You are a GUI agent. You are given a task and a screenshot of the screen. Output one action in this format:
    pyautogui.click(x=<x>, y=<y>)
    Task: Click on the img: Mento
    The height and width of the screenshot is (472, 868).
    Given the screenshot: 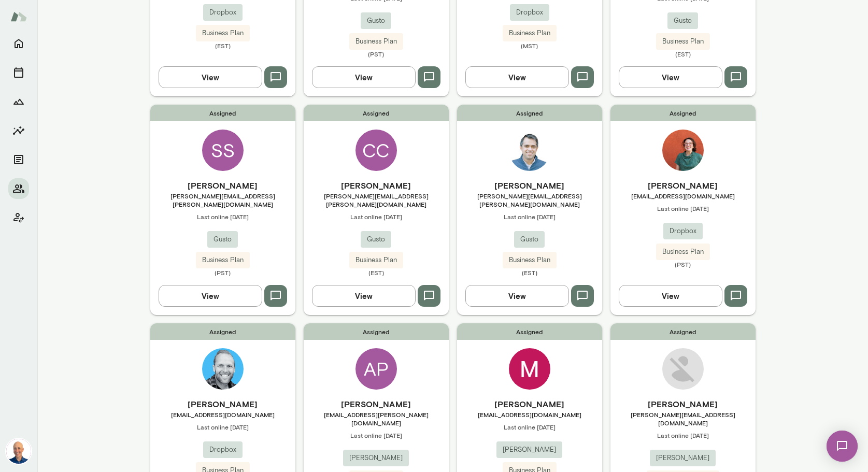 What is the action you would take?
    pyautogui.click(x=18, y=16)
    